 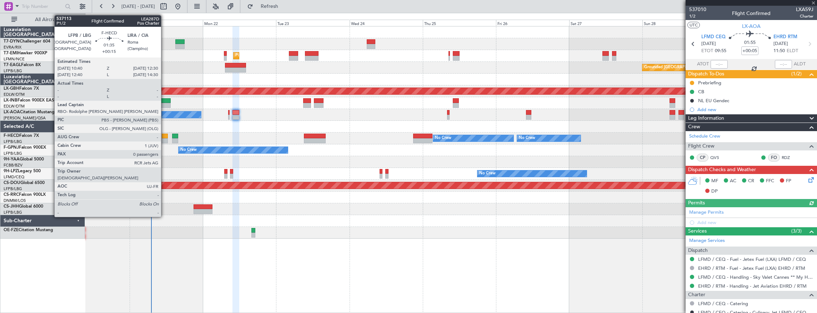 What do you see at coordinates (715, 191) in the screenshot?
I see `span: DP` at bounding box center [715, 191].